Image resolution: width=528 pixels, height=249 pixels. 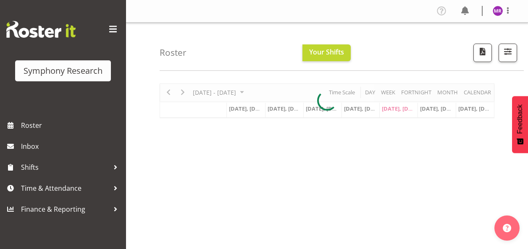 What do you see at coordinates (65, 189) in the screenshot?
I see `span: Time & Attendance` at bounding box center [65, 189].